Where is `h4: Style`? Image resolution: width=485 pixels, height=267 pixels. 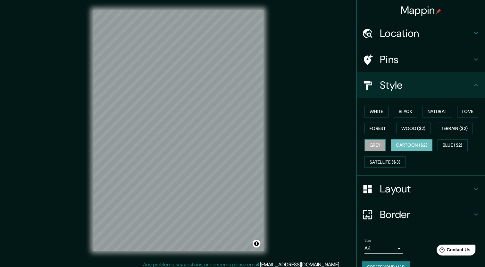 h4: Style is located at coordinates (426, 85).